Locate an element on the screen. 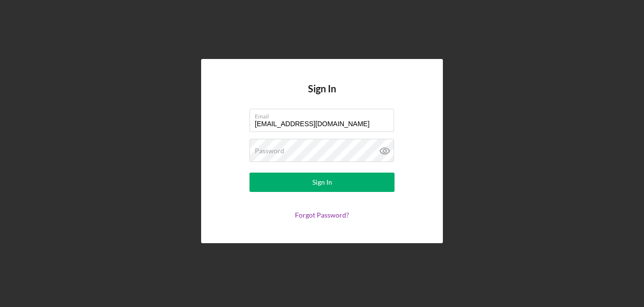 This screenshot has width=644, height=307. button: Sign In is located at coordinates (322, 182).